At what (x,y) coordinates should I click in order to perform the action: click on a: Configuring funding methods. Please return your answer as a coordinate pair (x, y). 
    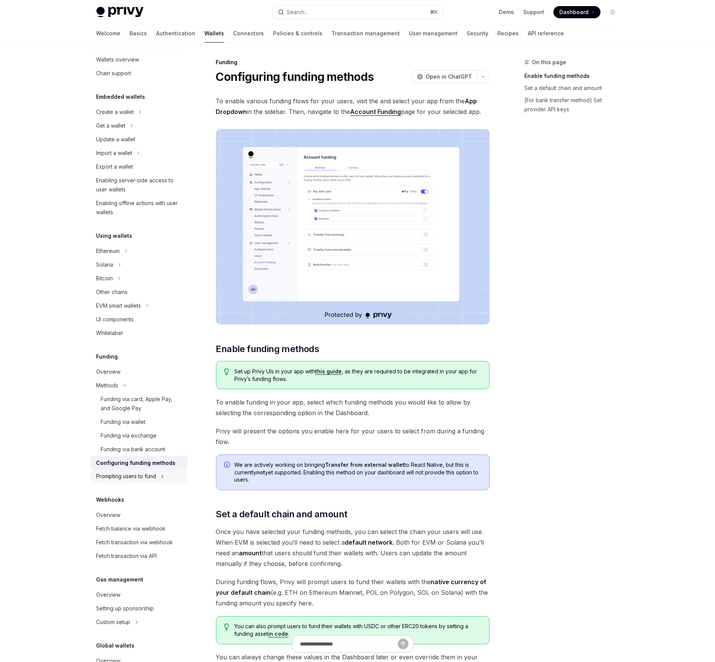
    Looking at the image, I should click on (139, 463).